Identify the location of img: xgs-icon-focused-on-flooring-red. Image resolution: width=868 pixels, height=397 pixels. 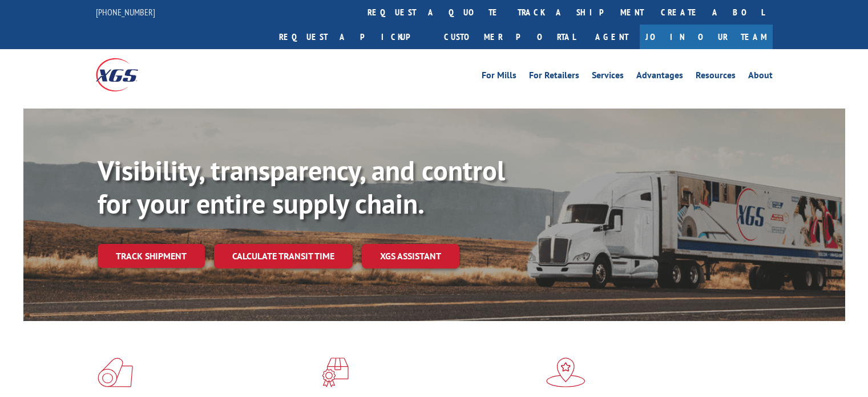
(335, 373).